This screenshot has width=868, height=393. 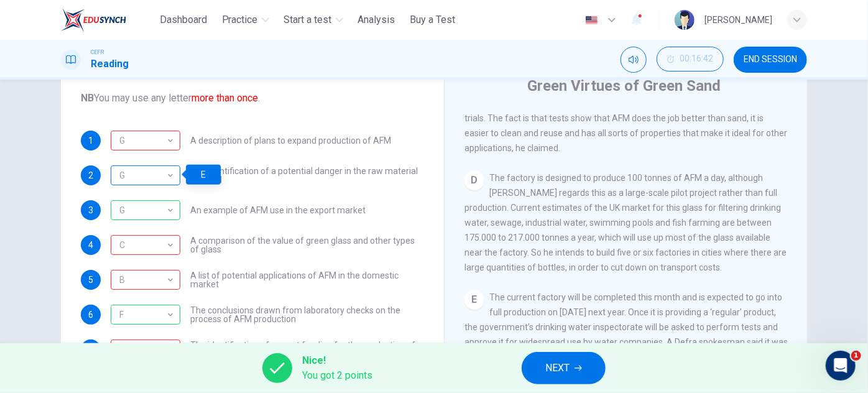 What do you see at coordinates (308, 20) in the screenshot?
I see `span: Start a test` at bounding box center [308, 20].